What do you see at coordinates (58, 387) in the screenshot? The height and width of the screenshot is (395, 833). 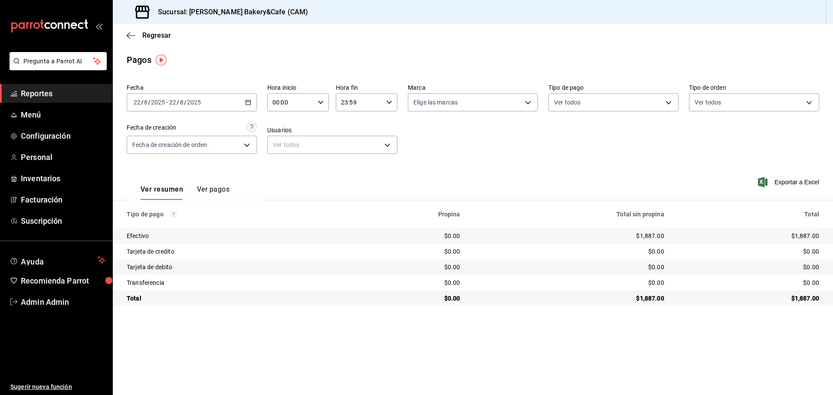 I see `span: Sugerir nueva función` at bounding box center [58, 387].